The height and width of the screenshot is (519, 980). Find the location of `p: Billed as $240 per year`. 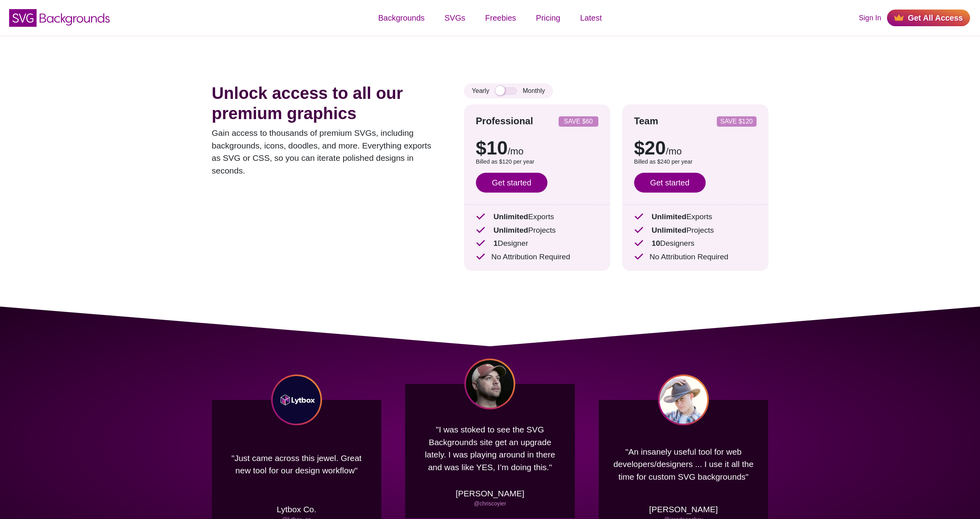

p: Billed as $240 per year is located at coordinates (695, 162).